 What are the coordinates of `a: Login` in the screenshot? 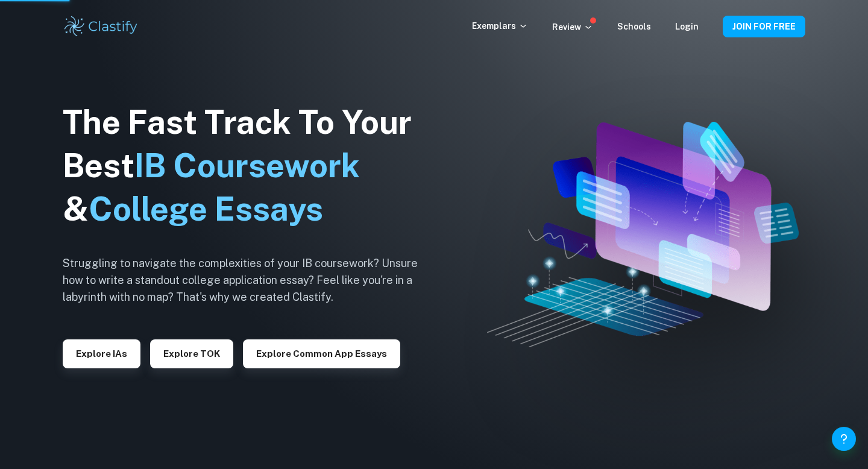 It's located at (686, 27).